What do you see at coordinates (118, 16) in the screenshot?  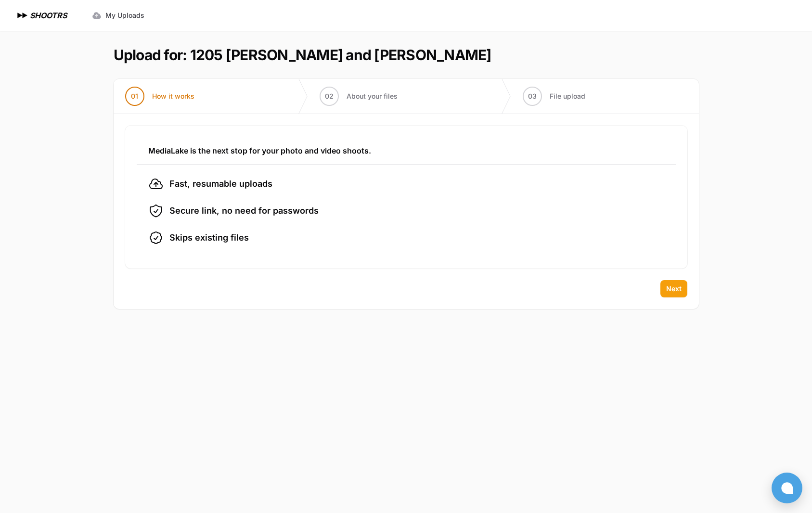 I see `a: My Uploads` at bounding box center [118, 16].